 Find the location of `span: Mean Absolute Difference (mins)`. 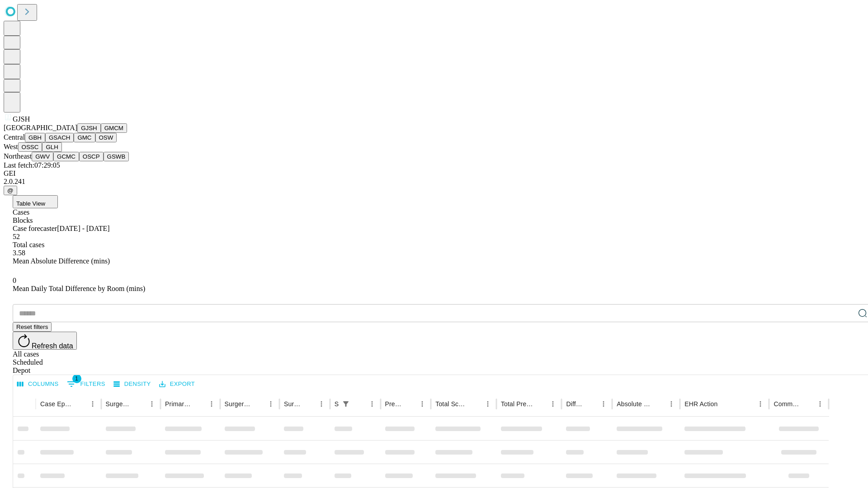

span: Mean Absolute Difference (mins) is located at coordinates (61, 261).